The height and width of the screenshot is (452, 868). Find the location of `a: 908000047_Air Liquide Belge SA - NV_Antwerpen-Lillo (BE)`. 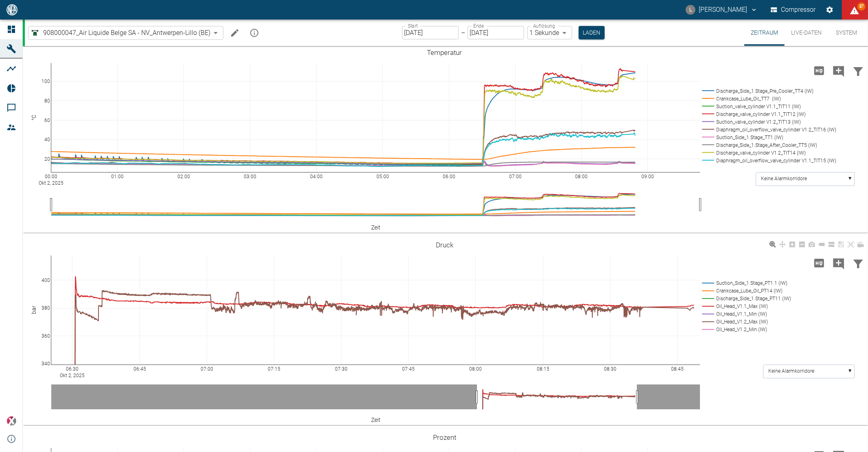

a: 908000047_Air Liquide Belge SA - NV_Antwerpen-Lillo (BE) is located at coordinates (120, 33).